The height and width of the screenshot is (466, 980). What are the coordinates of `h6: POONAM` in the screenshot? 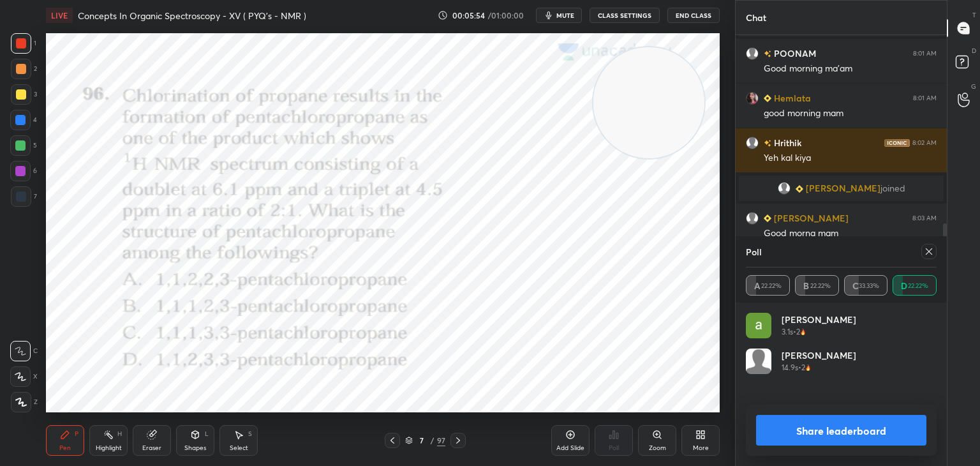 It's located at (794, 53).